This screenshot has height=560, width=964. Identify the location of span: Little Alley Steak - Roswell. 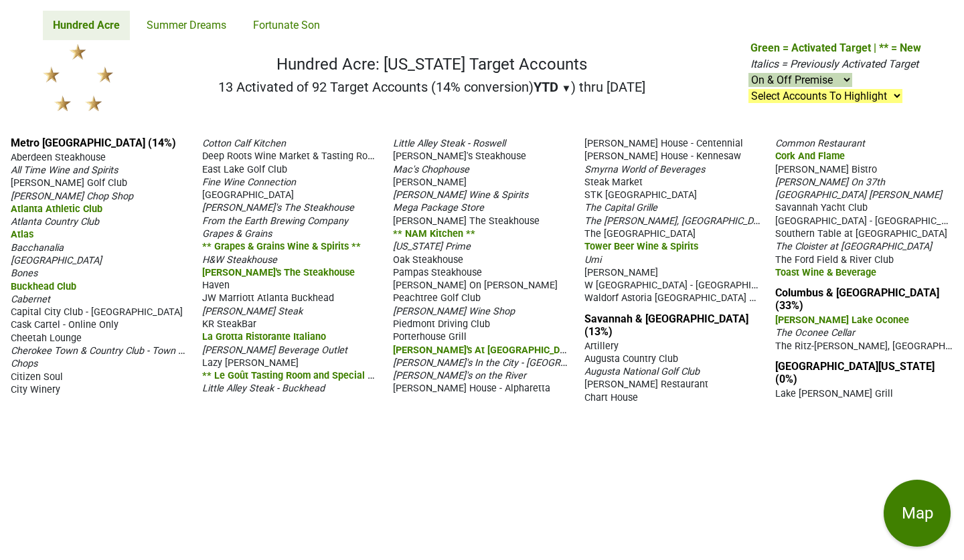
(449, 143).